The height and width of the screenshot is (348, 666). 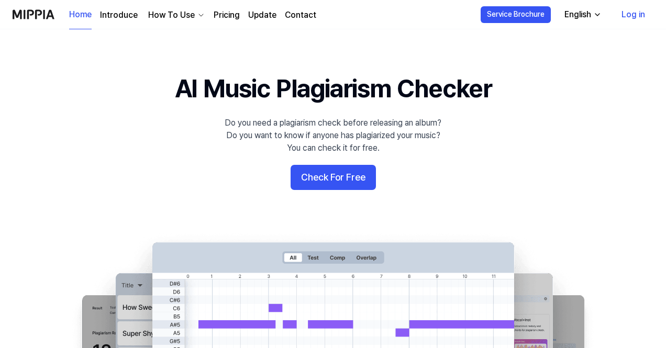 What do you see at coordinates (171, 15) in the screenshot?
I see `div: How To Use` at bounding box center [171, 15].